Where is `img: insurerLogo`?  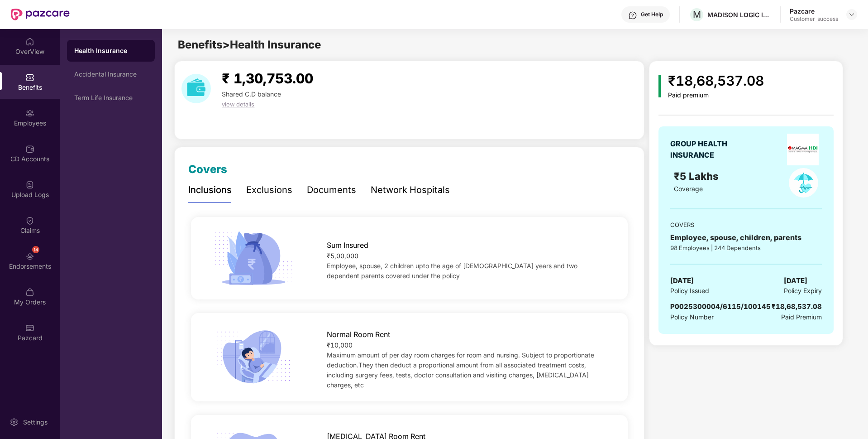
img: insurerLogo is located at coordinates (803, 150).